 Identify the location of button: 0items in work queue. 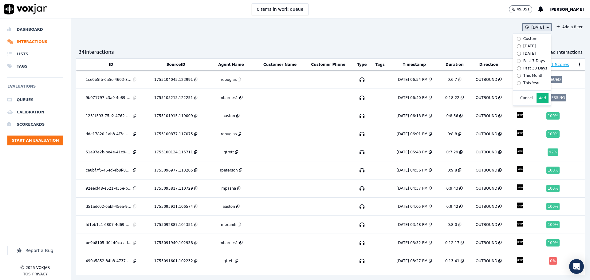
(280, 9).